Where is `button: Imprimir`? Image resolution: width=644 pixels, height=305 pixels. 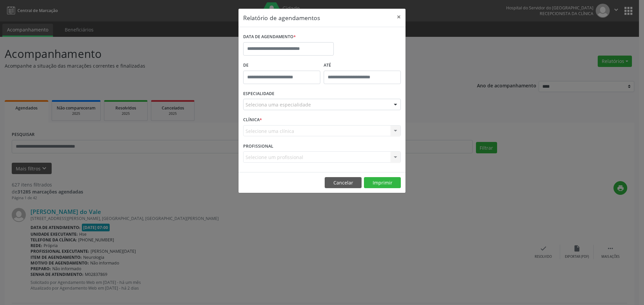
button: Imprimir is located at coordinates (382, 183).